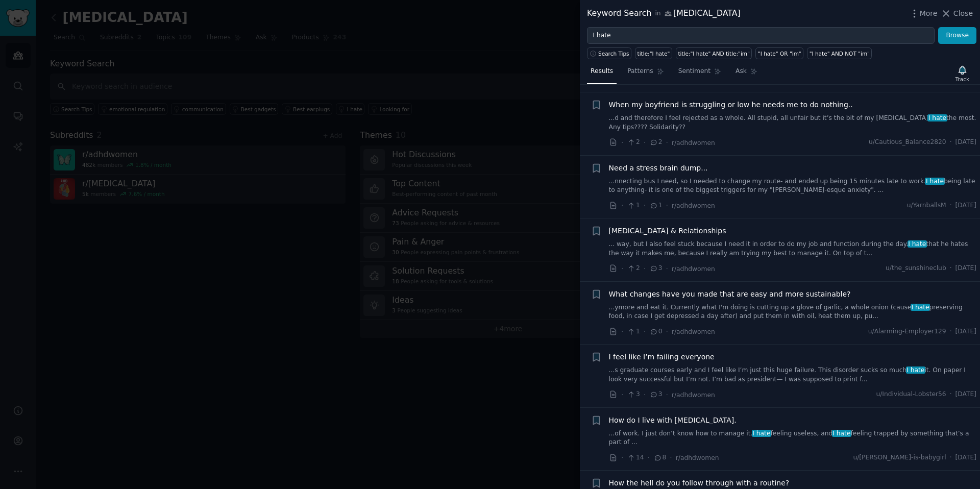  What do you see at coordinates (602, 72) in the screenshot?
I see `span: Results` at bounding box center [602, 72].